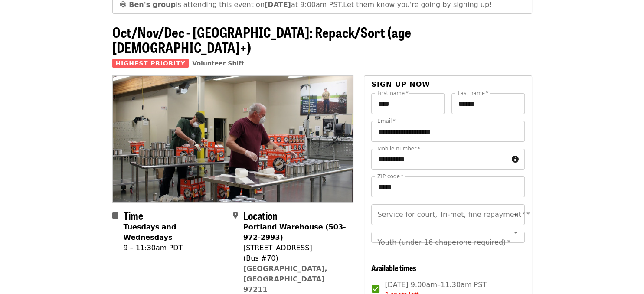  What do you see at coordinates (236, 215) in the screenshot?
I see `i: map-marker-alt icon` at bounding box center [236, 215].